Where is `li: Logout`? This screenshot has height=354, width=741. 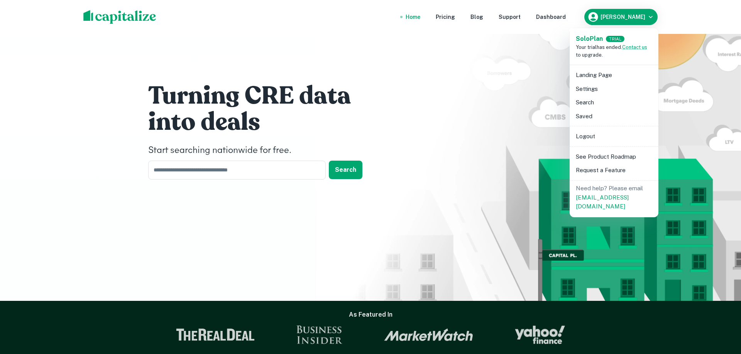 li: Logout is located at coordinates (614, 137).